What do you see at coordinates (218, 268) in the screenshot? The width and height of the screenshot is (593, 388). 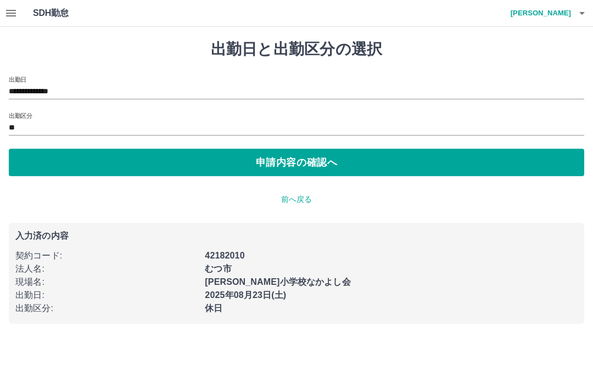 I see `b: むつ市` at bounding box center [218, 268].